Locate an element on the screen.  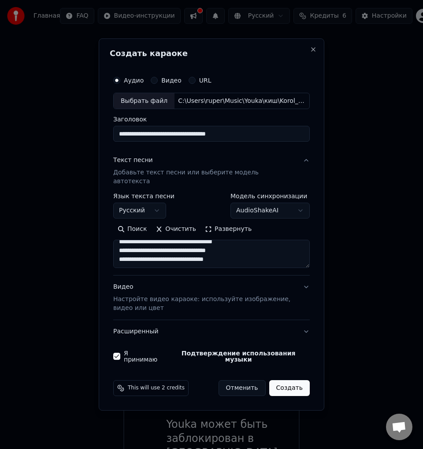
button: Расширенный is located at coordinates (212, 331).